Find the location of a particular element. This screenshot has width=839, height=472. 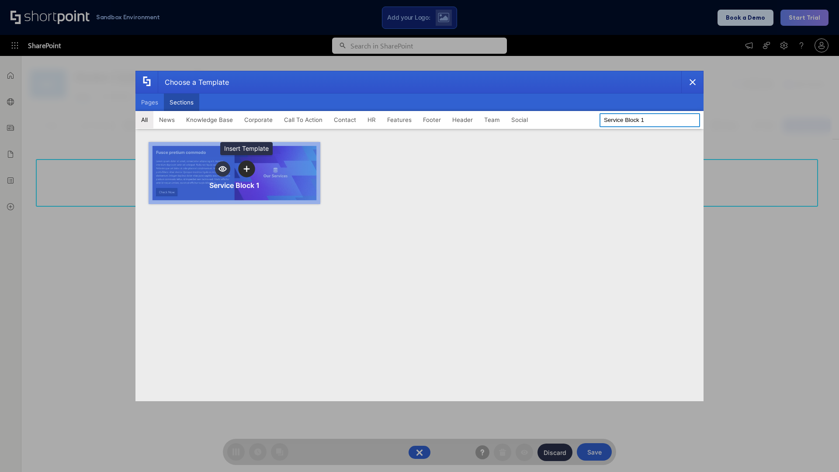

div: Choose a Template is located at coordinates (193, 82).